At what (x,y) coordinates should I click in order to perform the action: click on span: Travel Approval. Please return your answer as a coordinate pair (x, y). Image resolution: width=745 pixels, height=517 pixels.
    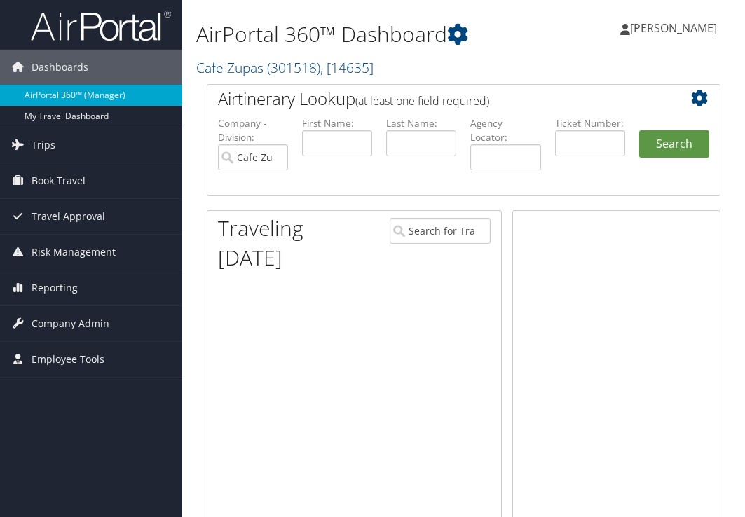
    Looking at the image, I should click on (68, 217).